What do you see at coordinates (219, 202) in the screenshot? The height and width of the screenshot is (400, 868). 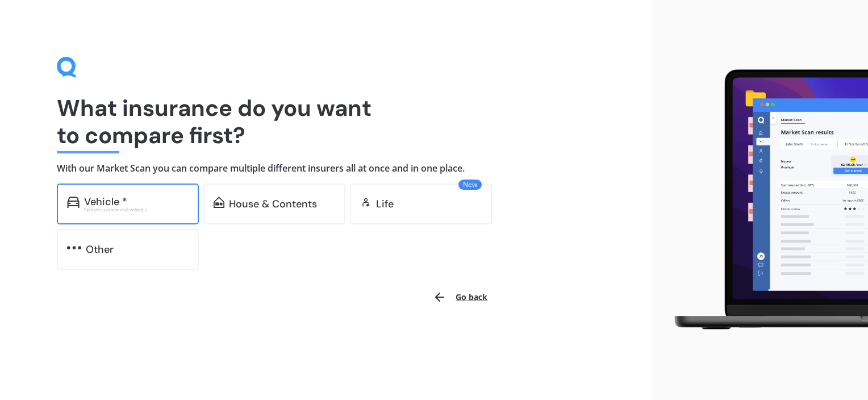 I see `img: home-and-contents.b802091223b8502ef2dd.svg` at bounding box center [219, 202].